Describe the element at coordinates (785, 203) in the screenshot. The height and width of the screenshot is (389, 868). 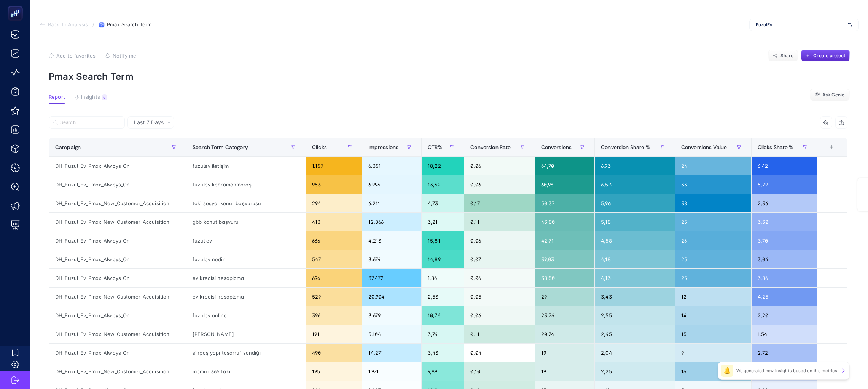
I see `div: 2,36` at that location.